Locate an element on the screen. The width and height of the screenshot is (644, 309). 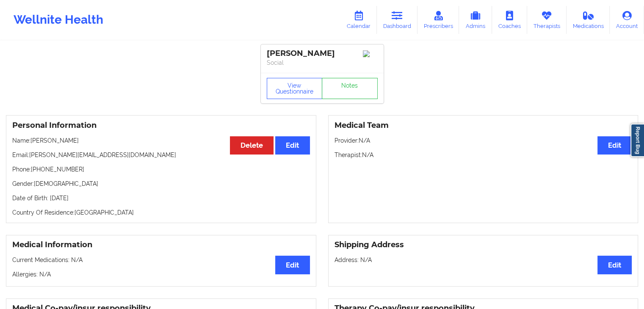
p: Current Medications: N/A is located at coordinates (161, 259).